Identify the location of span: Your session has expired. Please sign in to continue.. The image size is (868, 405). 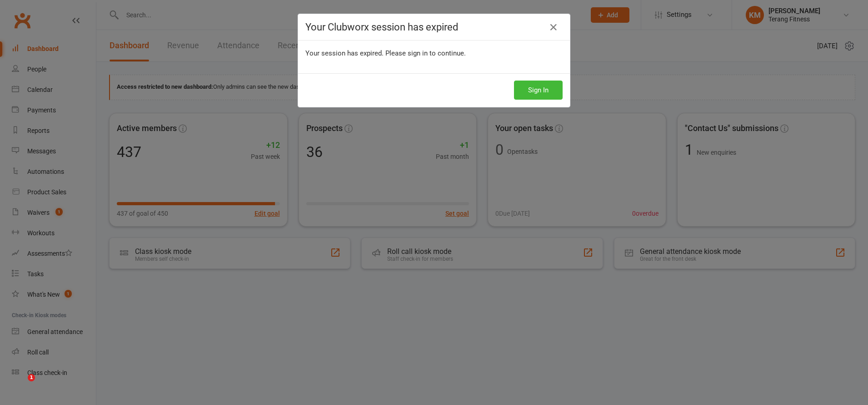
(386, 53).